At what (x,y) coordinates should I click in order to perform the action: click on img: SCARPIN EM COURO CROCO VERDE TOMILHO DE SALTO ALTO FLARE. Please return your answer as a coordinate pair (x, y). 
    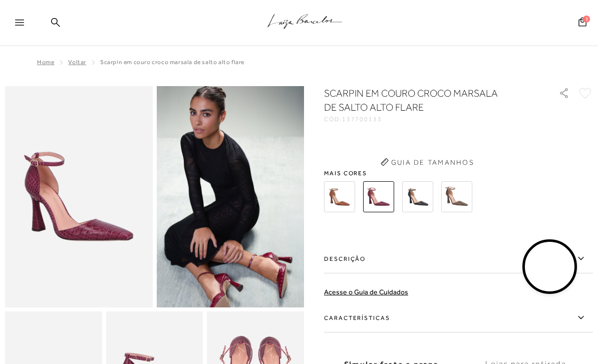
    Looking at the image, I should click on (457, 197).